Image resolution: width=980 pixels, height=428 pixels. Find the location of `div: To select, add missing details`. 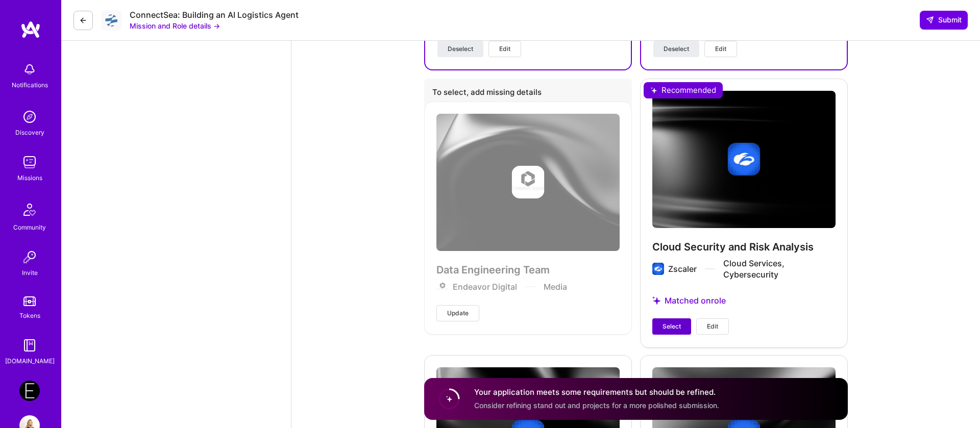

div: To select, add missing details is located at coordinates (528, 94).